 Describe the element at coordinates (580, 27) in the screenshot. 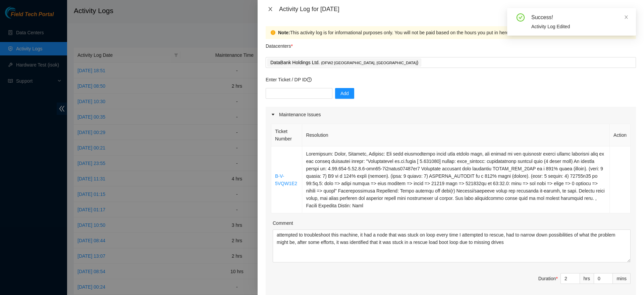

I see `div: Activity Log Edited` at that location.